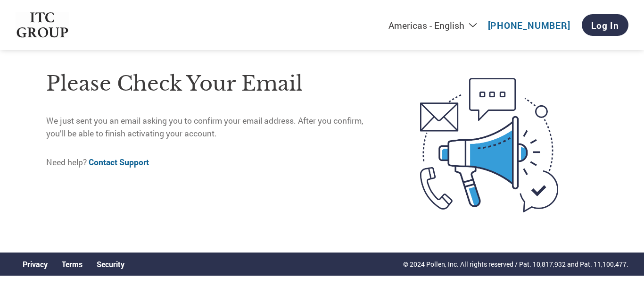 The height and width of the screenshot is (295, 644). Describe the element at coordinates (213, 83) in the screenshot. I see `h1: Please check your email` at that location.